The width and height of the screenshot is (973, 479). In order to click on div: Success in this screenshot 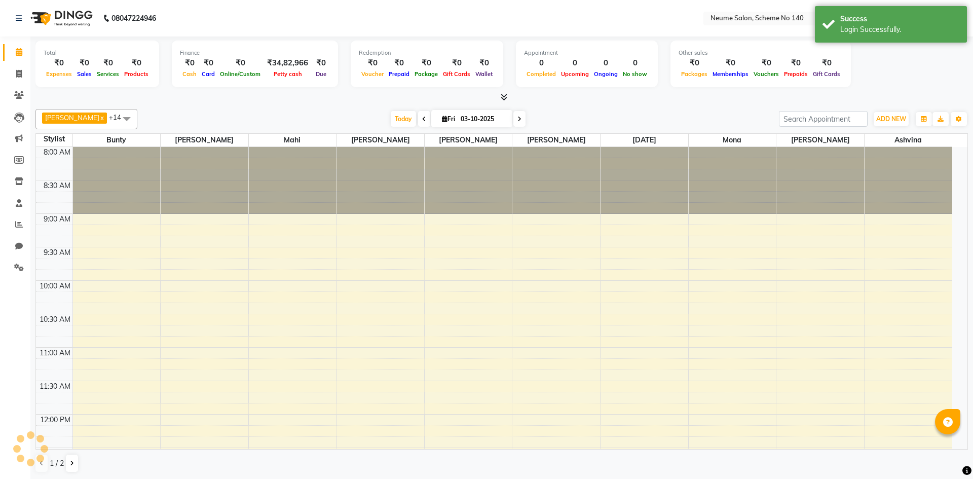, I will do `click(899, 19)`.